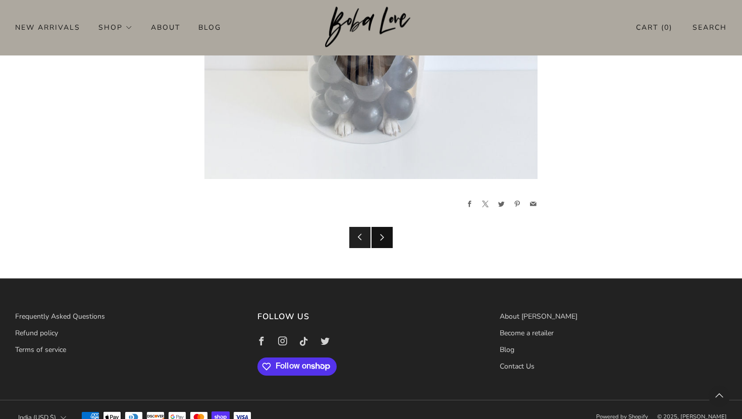 The image size is (742, 419). What do you see at coordinates (47, 27) in the screenshot?
I see `a: New Arrivals` at bounding box center [47, 27].